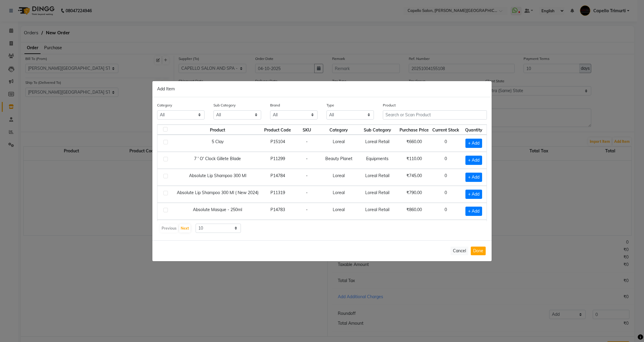  Describe the element at coordinates (278, 177) in the screenshot. I see `td: P14784` at that location.